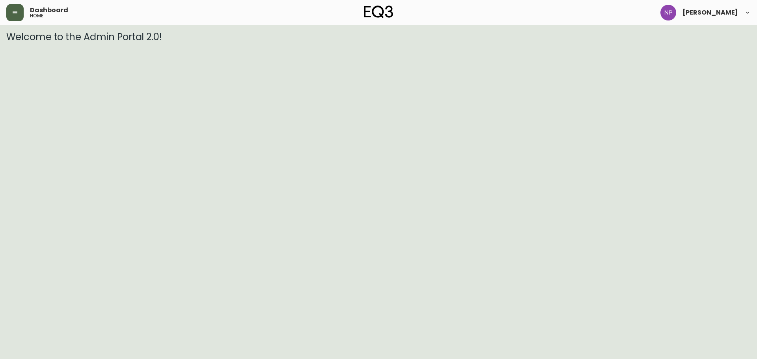 The width and height of the screenshot is (757, 359). What do you see at coordinates (378, 37) in the screenshot?
I see `h3: Welcome to the Admin Portal 2.0!` at bounding box center [378, 37].